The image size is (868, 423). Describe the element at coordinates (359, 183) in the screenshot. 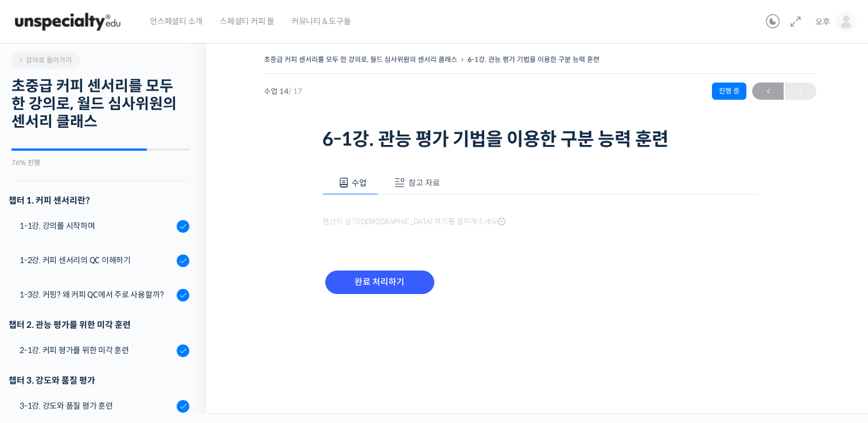

I see `span: 수업` at that location.